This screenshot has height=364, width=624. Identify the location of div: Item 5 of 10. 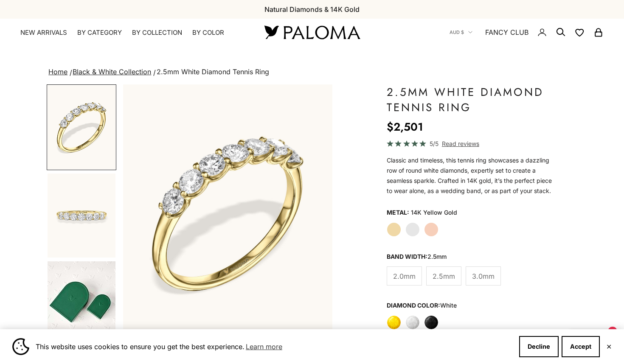
(227, 213).